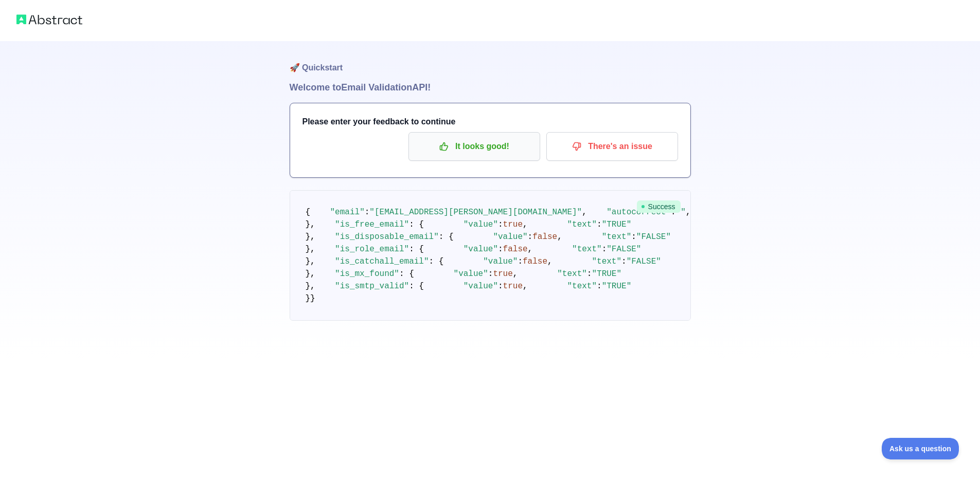  Describe the element at coordinates (371, 225) in the screenshot. I see `span: "is_free_email"` at that location.